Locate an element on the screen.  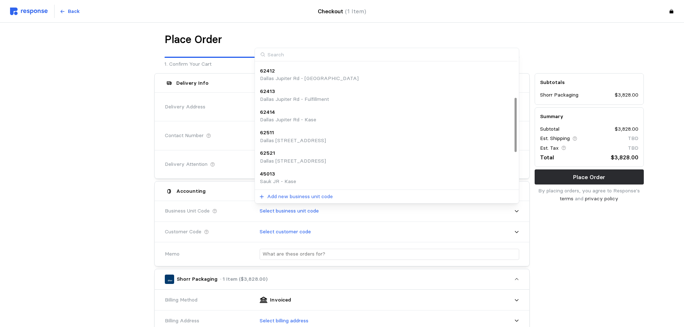
a: terms is located at coordinates (567, 199).